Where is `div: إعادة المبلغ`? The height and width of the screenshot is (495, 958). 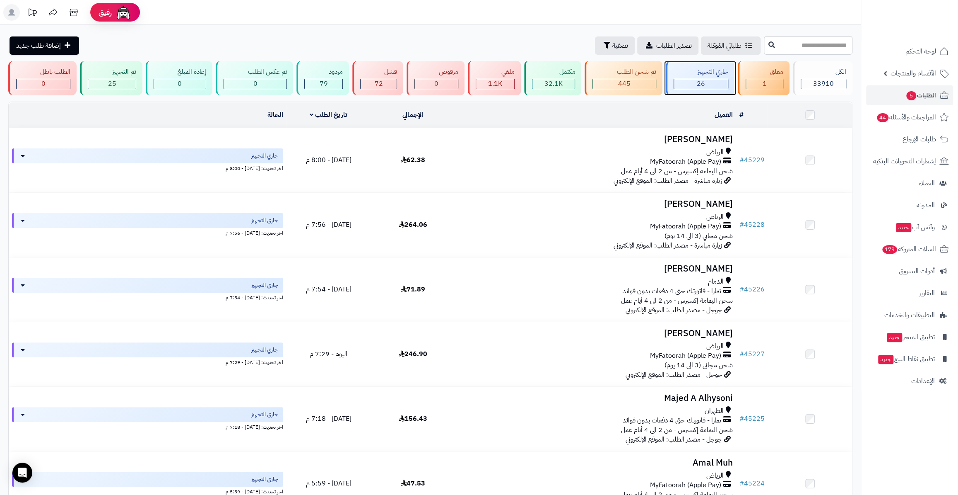 div: إعادة المبلغ is located at coordinates (180, 72).